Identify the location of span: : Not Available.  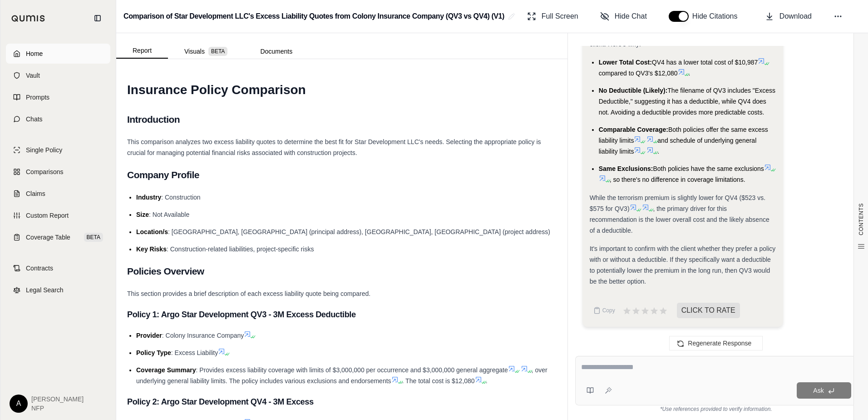
(169, 214).